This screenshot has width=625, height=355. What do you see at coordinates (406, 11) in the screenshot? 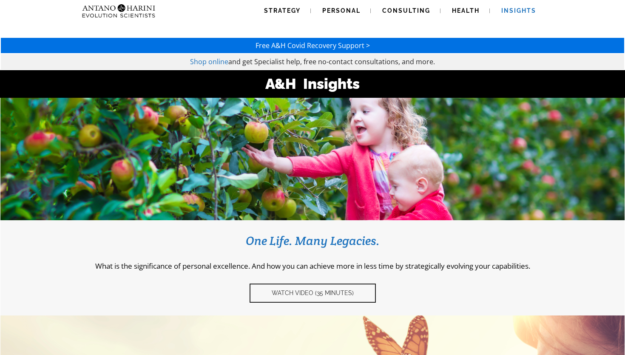
I see `span: Consulting` at bounding box center [406, 11].